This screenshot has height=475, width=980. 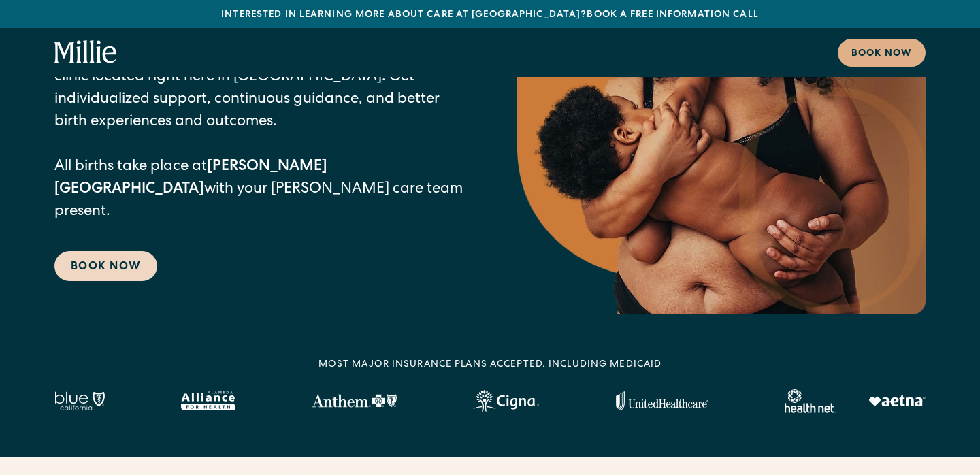 I want to click on img: Blue California logo, so click(x=80, y=401).